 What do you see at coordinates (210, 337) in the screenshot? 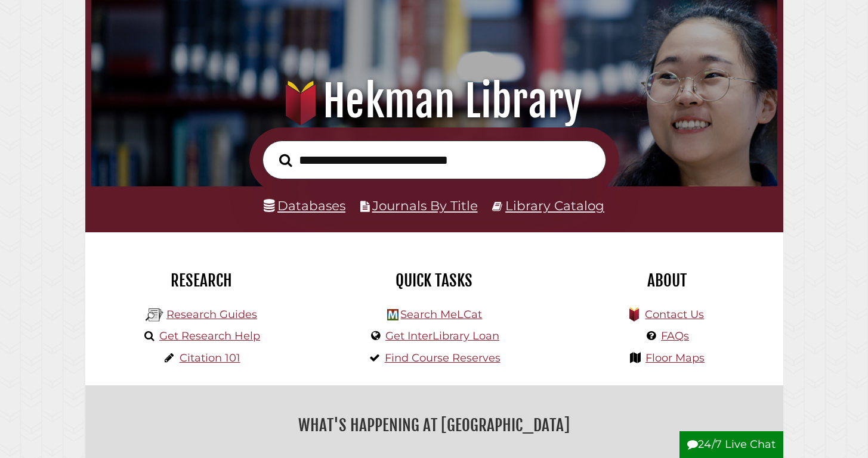
I see `a: Get Research Help` at bounding box center [210, 337].